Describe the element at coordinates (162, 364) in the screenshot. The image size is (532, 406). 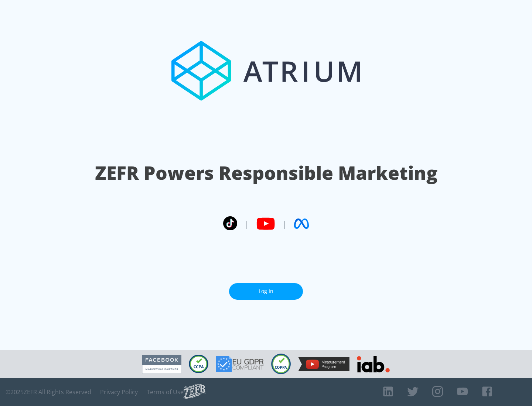
I see `img: Facebook Marketing Partner` at that location.